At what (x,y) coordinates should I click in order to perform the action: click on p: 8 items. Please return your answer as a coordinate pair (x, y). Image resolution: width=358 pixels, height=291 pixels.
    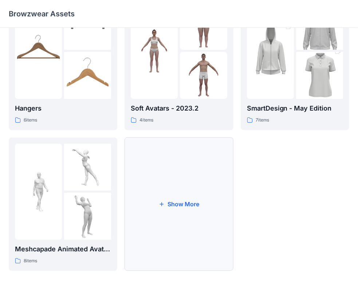
    Looking at the image, I should click on (30, 261).